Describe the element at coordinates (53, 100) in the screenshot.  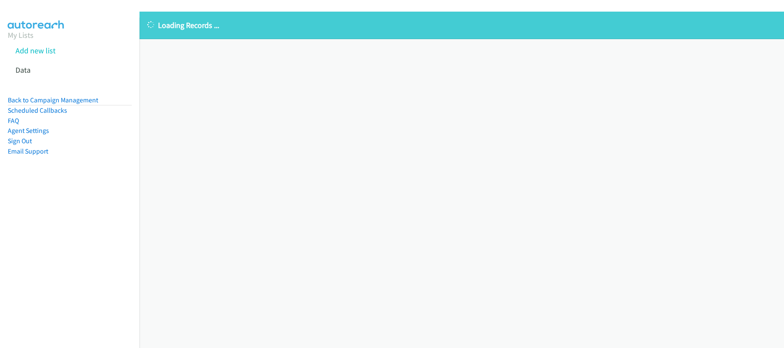
I see `a: Back to Campaign Management` at that location.